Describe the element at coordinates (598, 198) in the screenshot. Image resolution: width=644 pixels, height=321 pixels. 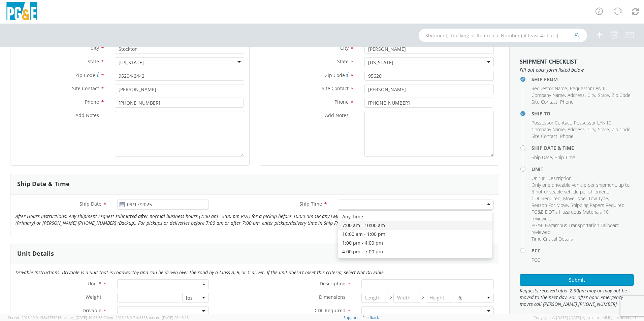
I see `span: Tow Type` at that location.